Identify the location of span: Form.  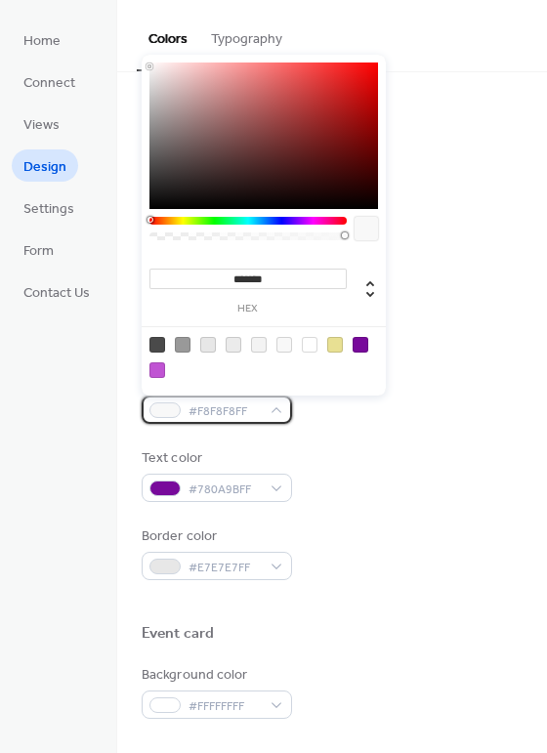
(38, 251).